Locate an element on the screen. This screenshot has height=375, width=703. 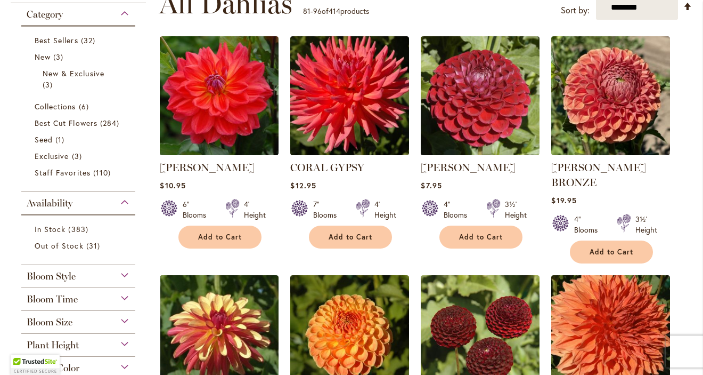
span: 110 is located at coordinates (103, 172).